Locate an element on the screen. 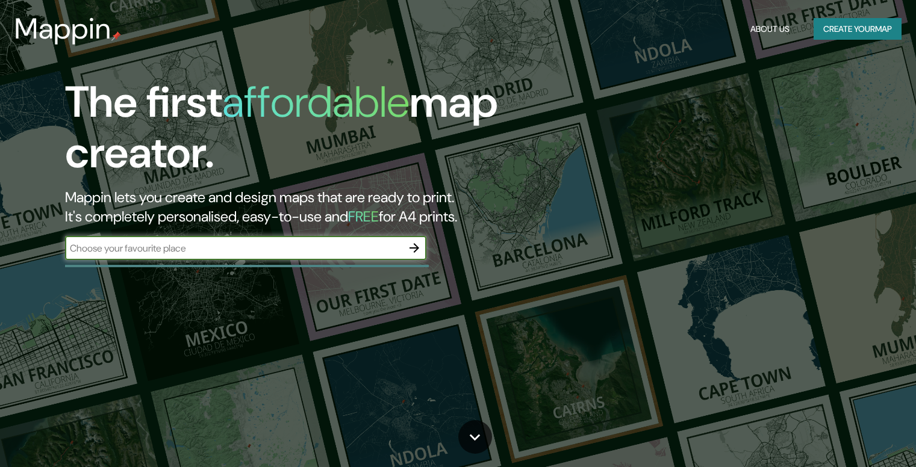 This screenshot has height=467, width=916. h5: FREE is located at coordinates (363, 216).